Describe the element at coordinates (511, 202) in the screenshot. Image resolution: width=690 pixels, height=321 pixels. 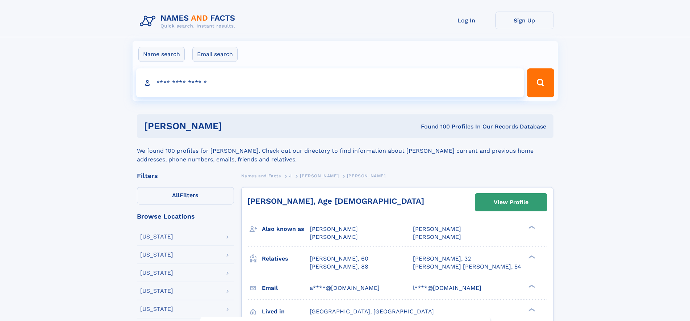
I see `a: View Profile` at that location.